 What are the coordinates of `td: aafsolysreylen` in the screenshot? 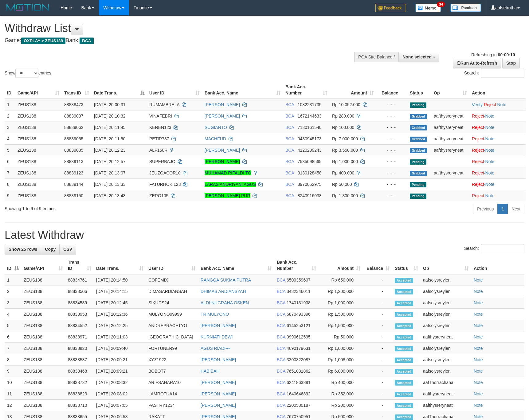 It's located at (446, 280).